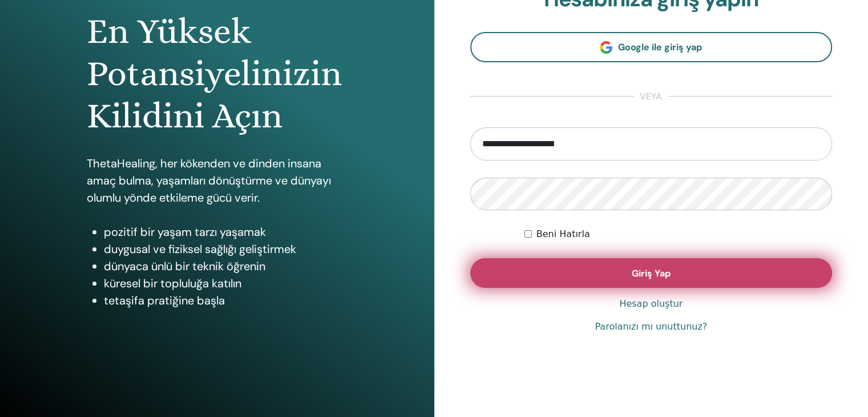 This screenshot has width=868, height=417. What do you see at coordinates (217, 181) in the screenshot?
I see `p: ThetaHealing, her kökenden ve dinden insana amaç bulma, yaşamları dönüştürme ve dünyayı olumlu yö...` at bounding box center [217, 181].